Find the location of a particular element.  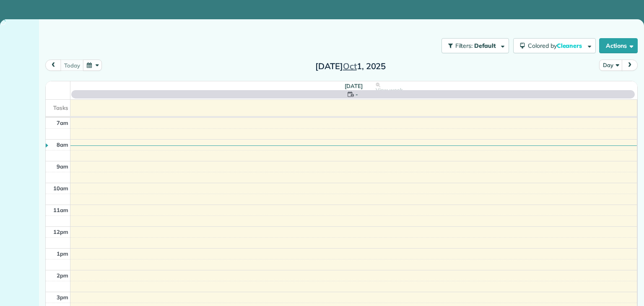

a: Filters: Default is located at coordinates (473, 46).